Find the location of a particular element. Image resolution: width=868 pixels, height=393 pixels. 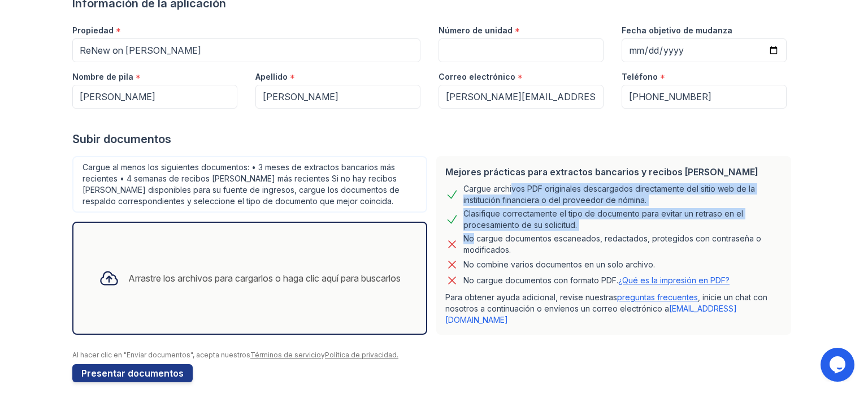

font: Términos de servicio is located at coordinates (285, 355).